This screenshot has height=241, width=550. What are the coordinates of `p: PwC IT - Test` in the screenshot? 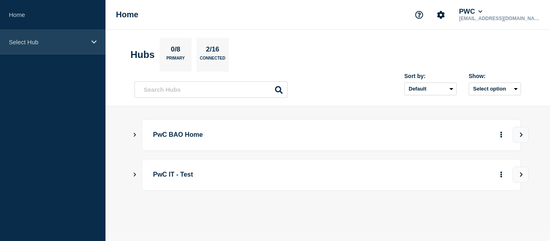 It's located at (264, 175).